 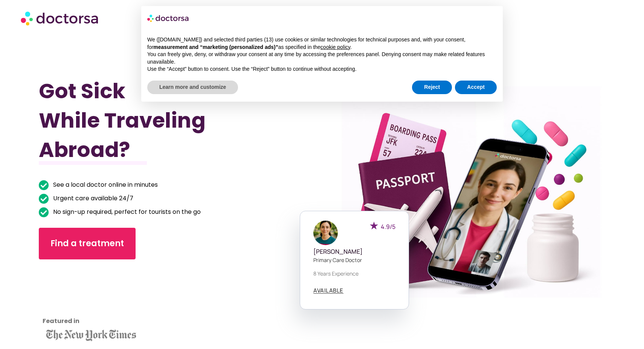 I want to click on p: Primary care doctor, so click(x=355, y=260).